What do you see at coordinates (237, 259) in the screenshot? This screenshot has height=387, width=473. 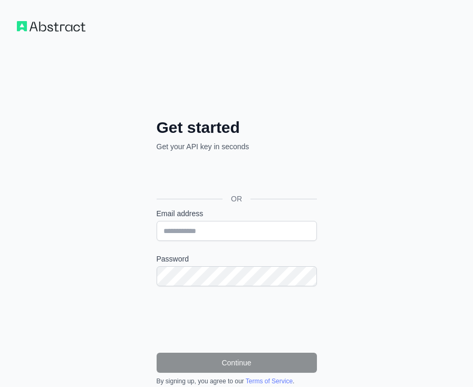 I see `label: Password` at bounding box center [237, 259].